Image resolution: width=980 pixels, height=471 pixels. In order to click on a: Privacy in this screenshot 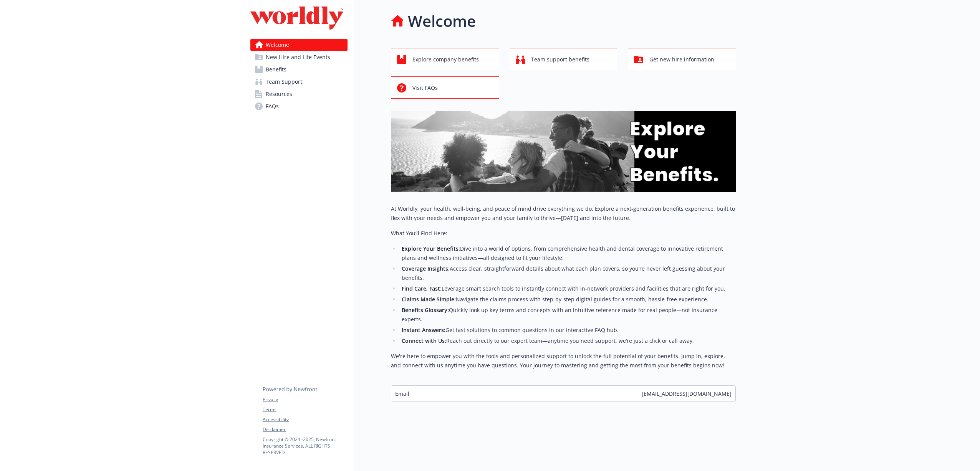, I will do `click(305, 400)`.